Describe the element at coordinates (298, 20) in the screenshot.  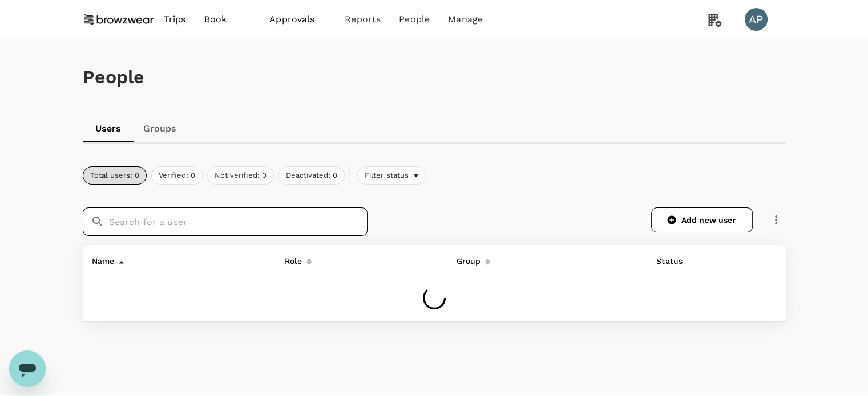
I see `span: Approvals` at that location.